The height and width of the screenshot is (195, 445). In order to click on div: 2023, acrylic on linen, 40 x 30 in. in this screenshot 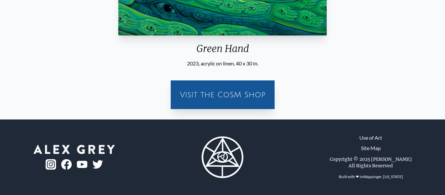, I will do `click(222, 63)`.